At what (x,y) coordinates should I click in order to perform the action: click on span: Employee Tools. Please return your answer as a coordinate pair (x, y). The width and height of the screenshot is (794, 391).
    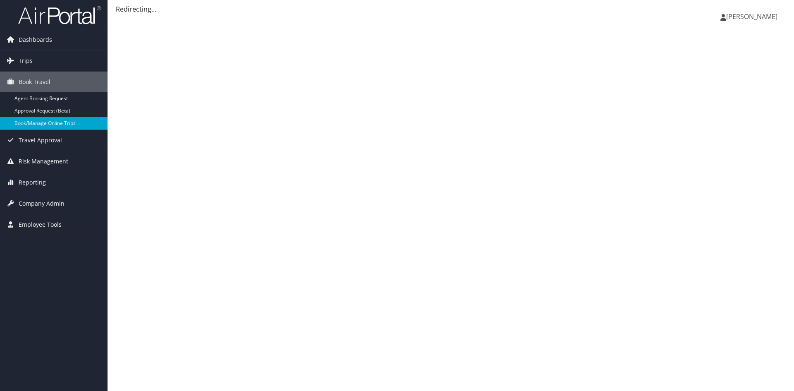
    Looking at the image, I should click on (40, 224).